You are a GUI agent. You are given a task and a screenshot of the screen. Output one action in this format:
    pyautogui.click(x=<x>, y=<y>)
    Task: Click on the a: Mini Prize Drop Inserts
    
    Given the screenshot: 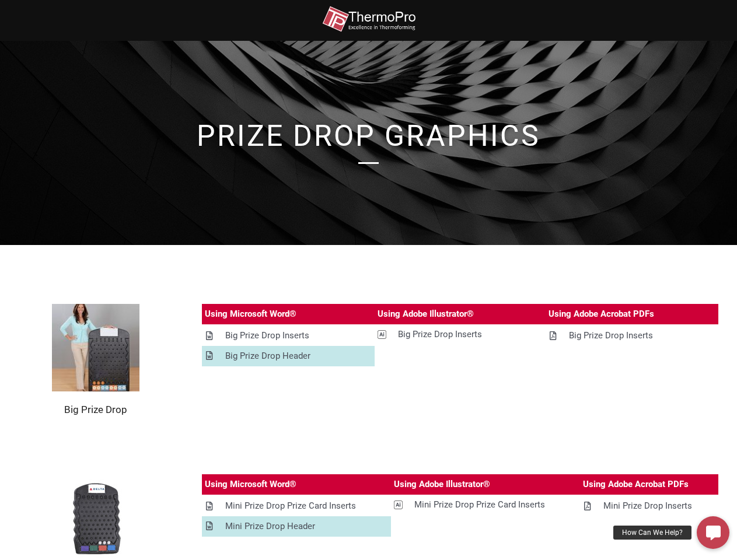 What is the action you would take?
    pyautogui.click(x=649, y=506)
    